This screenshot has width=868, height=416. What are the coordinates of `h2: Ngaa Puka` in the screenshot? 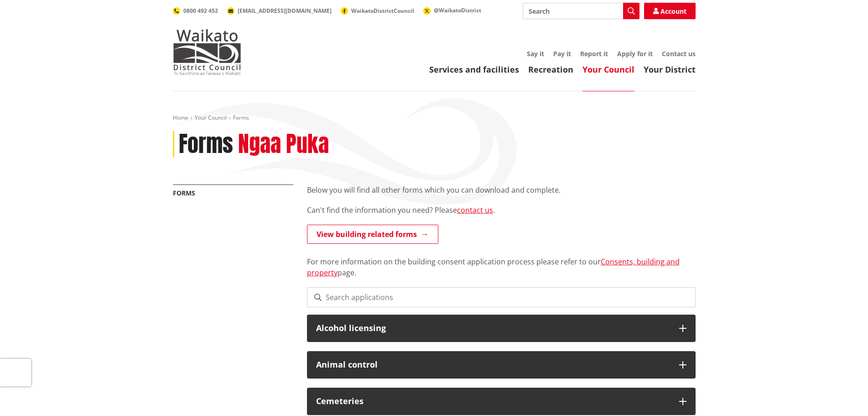 It's located at (283, 144).